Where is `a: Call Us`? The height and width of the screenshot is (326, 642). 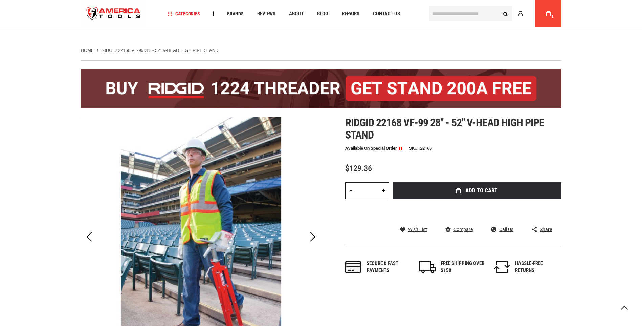 a: Call Us is located at coordinates (502, 229).